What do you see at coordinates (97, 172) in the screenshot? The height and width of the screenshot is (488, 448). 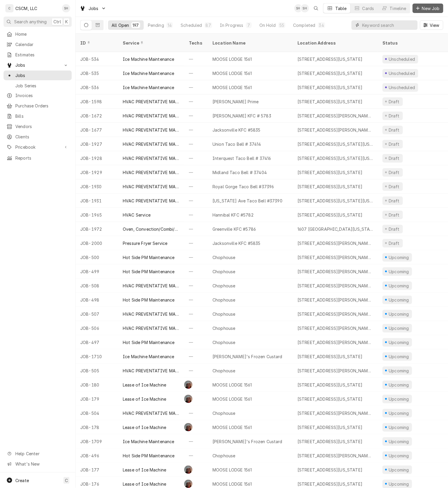 I see `div: JOB-1929` at bounding box center [97, 172].